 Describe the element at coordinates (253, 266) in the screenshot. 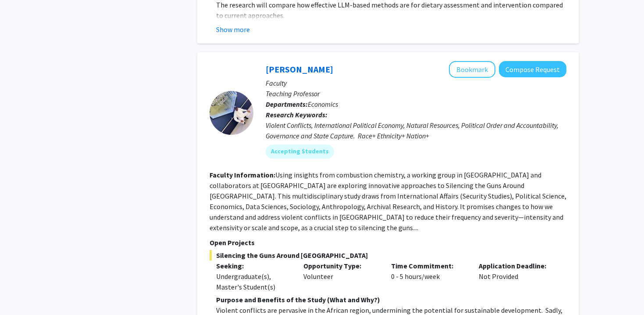

I see `p: Seeking:` at that location.